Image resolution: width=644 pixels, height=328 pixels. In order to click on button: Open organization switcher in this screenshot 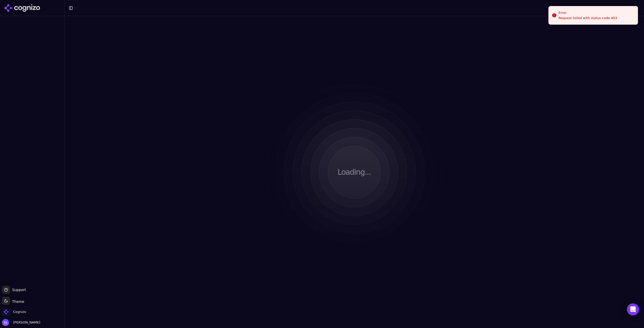, I will do `click(14, 312)`.